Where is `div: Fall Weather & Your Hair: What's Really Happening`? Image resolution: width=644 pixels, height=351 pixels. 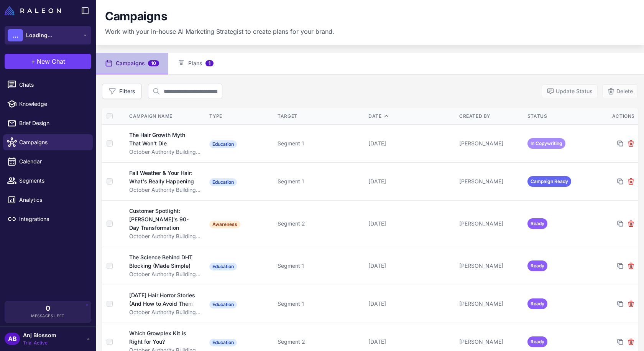
div: Fall Weather & Your Hair: What's Really Happening is located at coordinates (163, 177).